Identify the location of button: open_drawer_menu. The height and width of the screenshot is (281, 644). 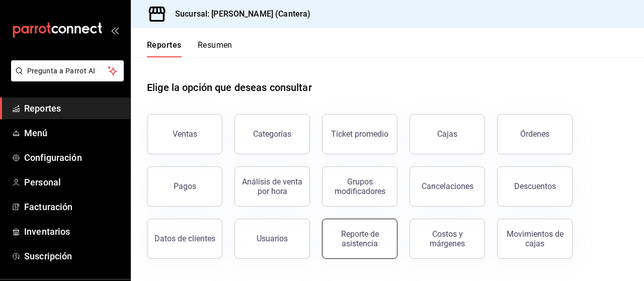
(114, 30).